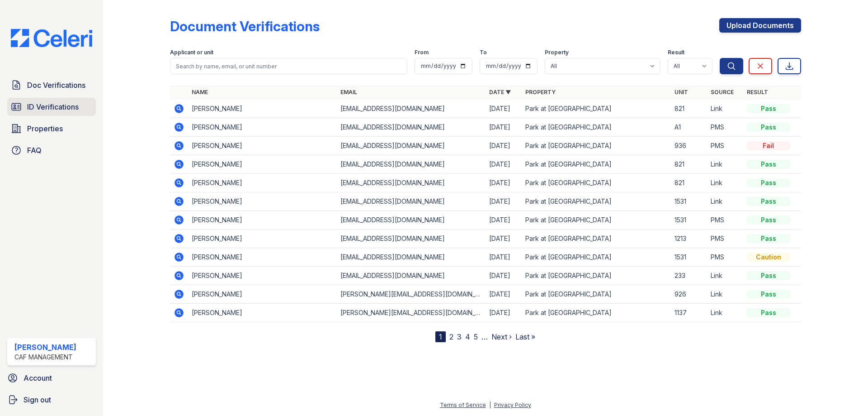 This screenshot has height=416, width=868. Describe the element at coordinates (51, 399) in the screenshot. I see `a: Sign out` at that location.